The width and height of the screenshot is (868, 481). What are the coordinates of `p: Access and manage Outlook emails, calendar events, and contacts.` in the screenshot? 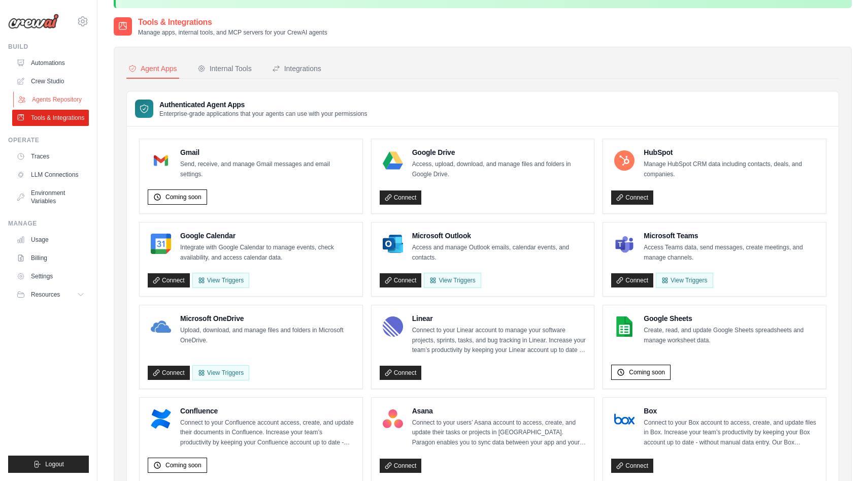 It's located at (499, 252).